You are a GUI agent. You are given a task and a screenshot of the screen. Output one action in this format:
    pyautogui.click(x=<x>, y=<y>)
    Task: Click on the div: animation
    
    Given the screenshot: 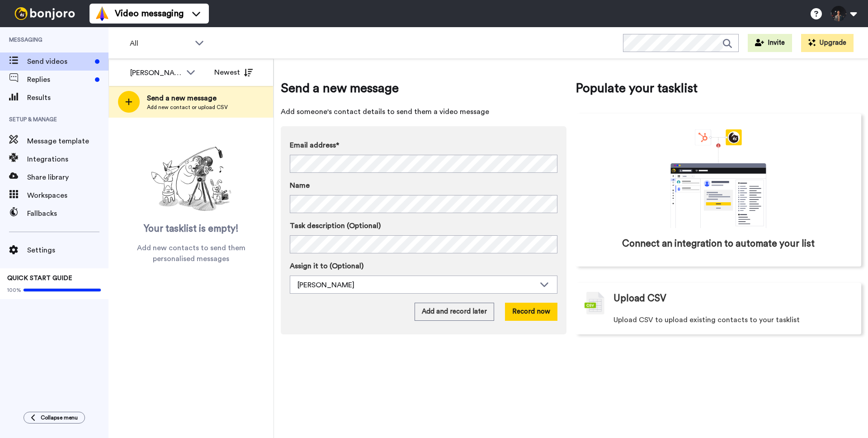 What is the action you would take?
    pyautogui.click(x=718, y=179)
    